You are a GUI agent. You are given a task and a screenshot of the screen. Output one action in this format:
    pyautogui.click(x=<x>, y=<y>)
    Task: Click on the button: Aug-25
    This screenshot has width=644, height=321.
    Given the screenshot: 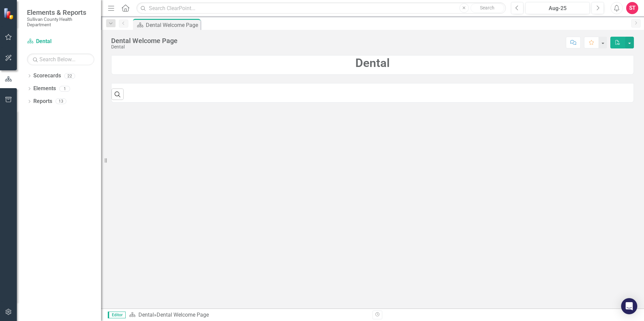 What is the action you would take?
    pyautogui.click(x=558, y=8)
    